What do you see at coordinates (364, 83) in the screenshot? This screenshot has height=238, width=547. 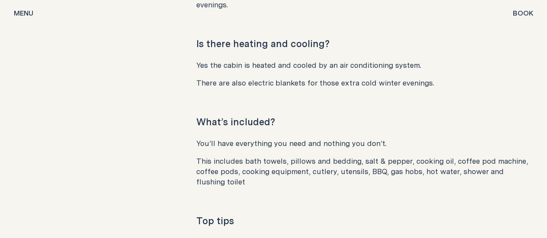 I see `p: There are also electric blankets for those extra cold winter evenings.` at bounding box center [364, 83].